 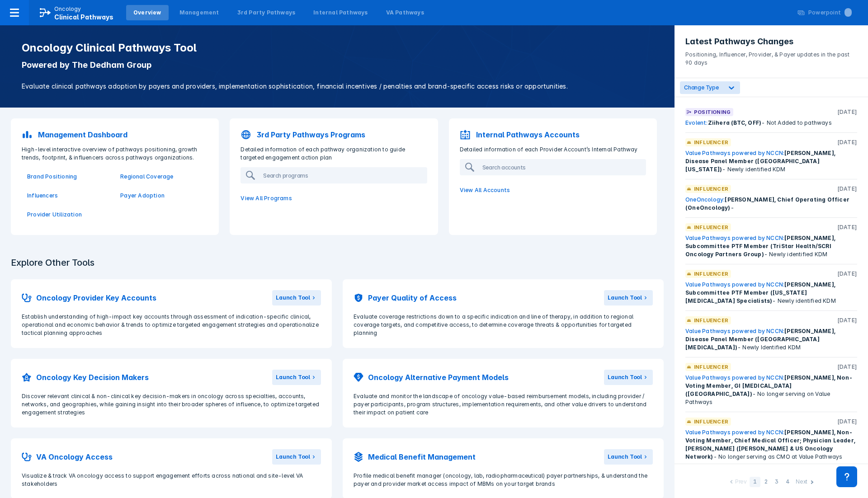 I want to click on a: Internal Pathways, so click(x=341, y=12).